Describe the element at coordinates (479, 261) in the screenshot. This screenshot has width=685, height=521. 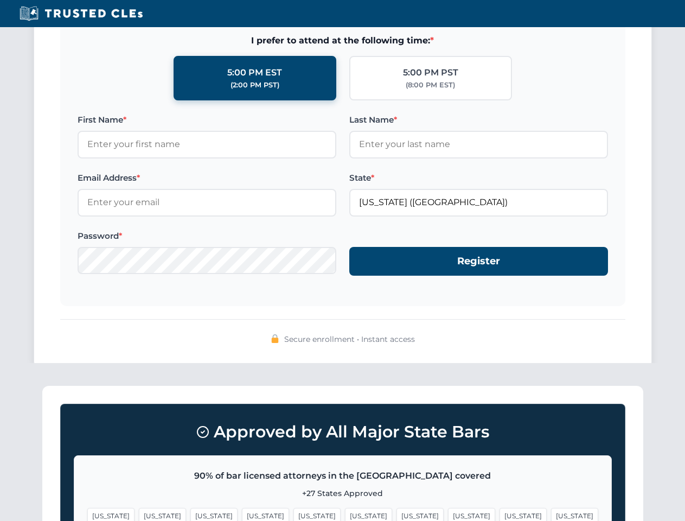
I see `button: Register` at that location.